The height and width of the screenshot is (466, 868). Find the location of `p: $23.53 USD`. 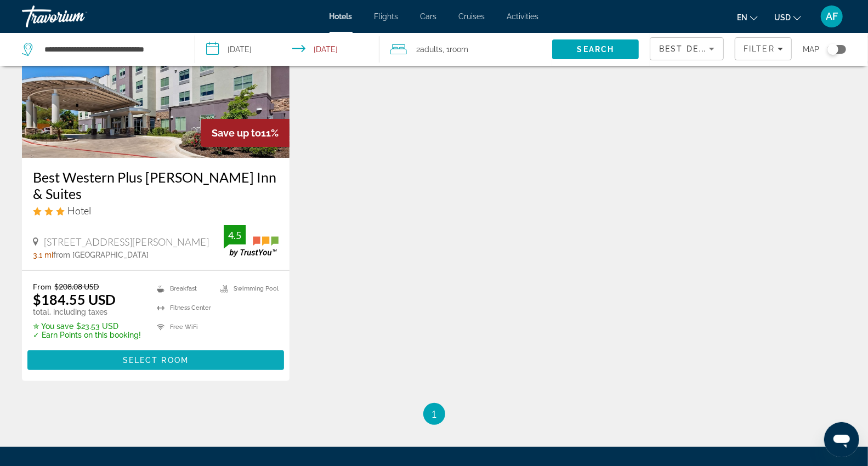

p: $23.53 USD is located at coordinates (86, 326).